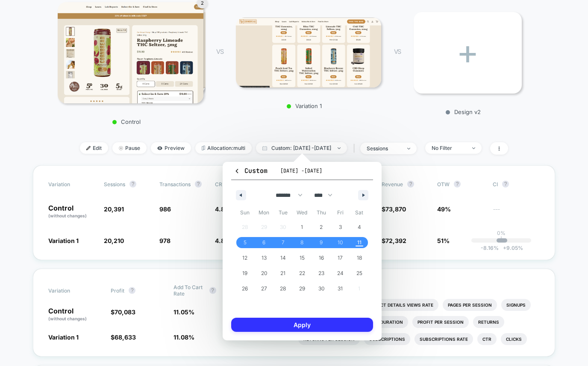 Image resolution: width=588 pixels, height=366 pixels. I want to click on img: Control main, so click(130, 53).